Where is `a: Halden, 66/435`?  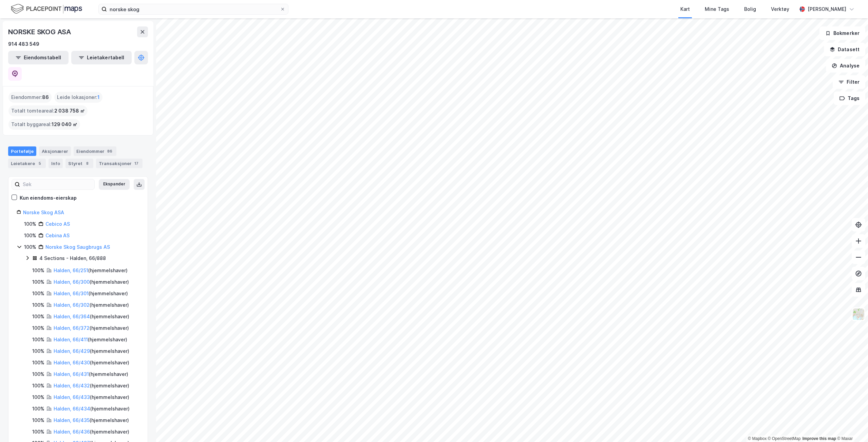 a: Halden, 66/435 is located at coordinates (72, 421).